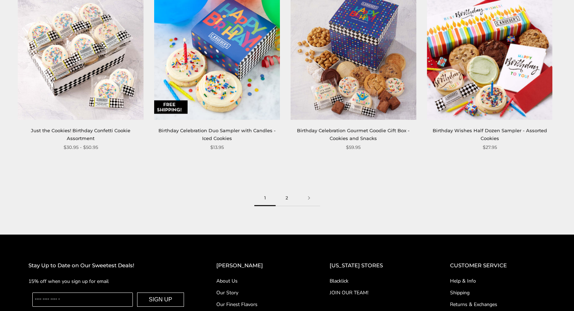 The height and width of the screenshot is (311, 574). I want to click on a: Next page, so click(309, 198).